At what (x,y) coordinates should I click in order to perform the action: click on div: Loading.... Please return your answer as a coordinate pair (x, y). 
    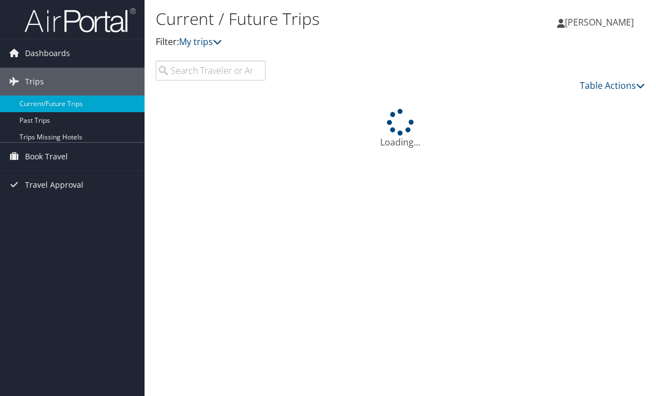
    Looking at the image, I should click on (400, 129).